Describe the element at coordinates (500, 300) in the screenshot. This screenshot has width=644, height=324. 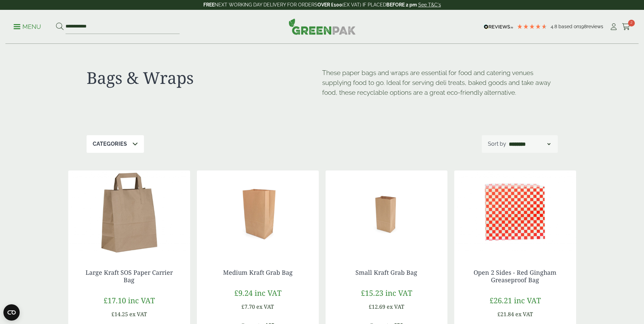
I see `span: £26.21` at that location.